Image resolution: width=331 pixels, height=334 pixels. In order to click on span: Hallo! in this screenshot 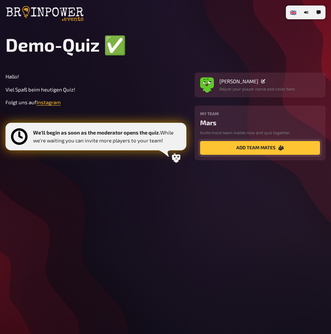, I will do `click(12, 76)`.